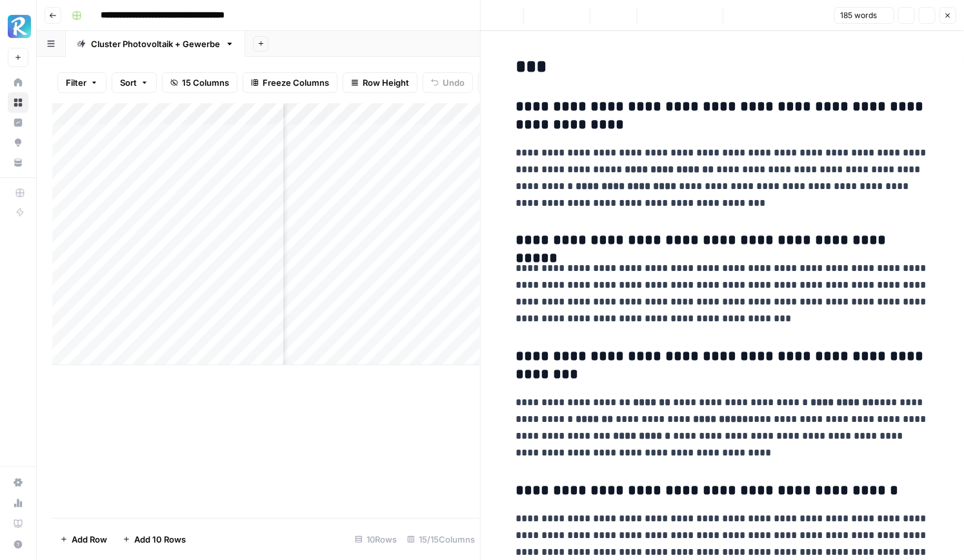 The image size is (964, 560). What do you see at coordinates (135, 83) in the screenshot?
I see `button: Sort` at bounding box center [135, 83].